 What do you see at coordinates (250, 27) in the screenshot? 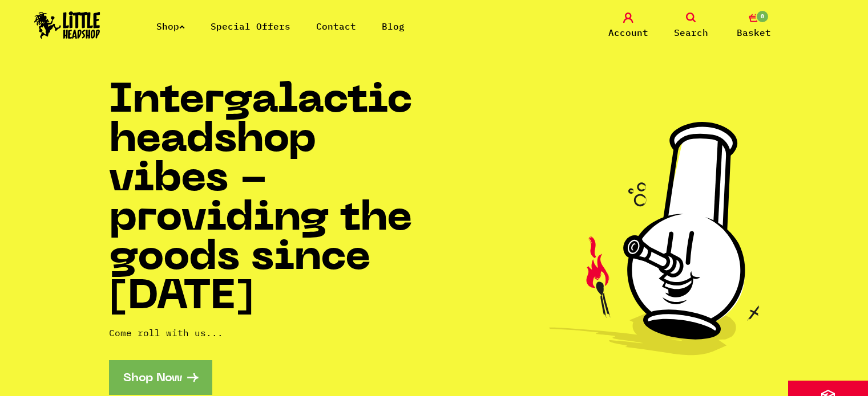
I see `a: Special Offers` at bounding box center [250, 27].